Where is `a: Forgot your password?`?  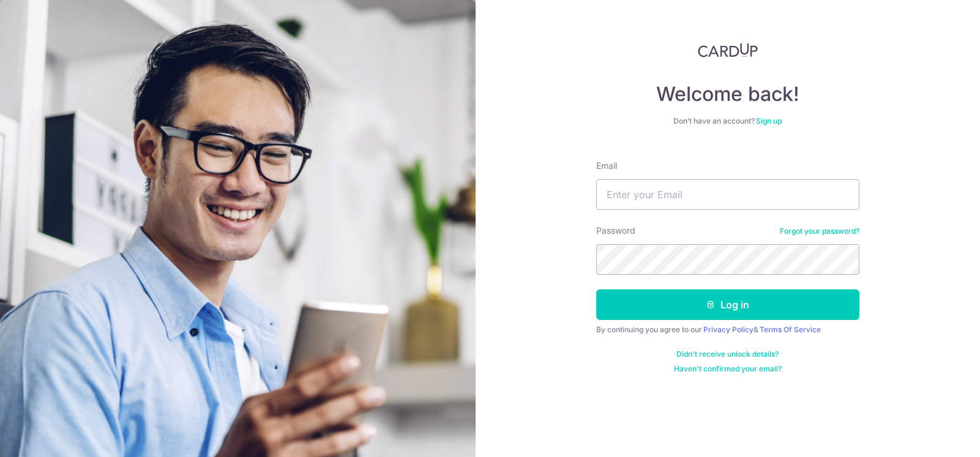 a: Forgot your password? is located at coordinates (820, 231).